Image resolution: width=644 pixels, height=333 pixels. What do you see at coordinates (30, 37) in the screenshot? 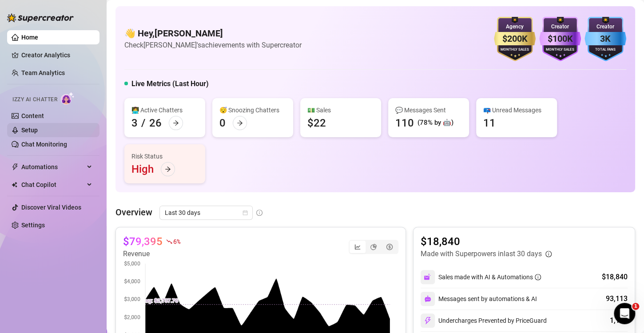
I see `a: Home` at bounding box center [30, 37].